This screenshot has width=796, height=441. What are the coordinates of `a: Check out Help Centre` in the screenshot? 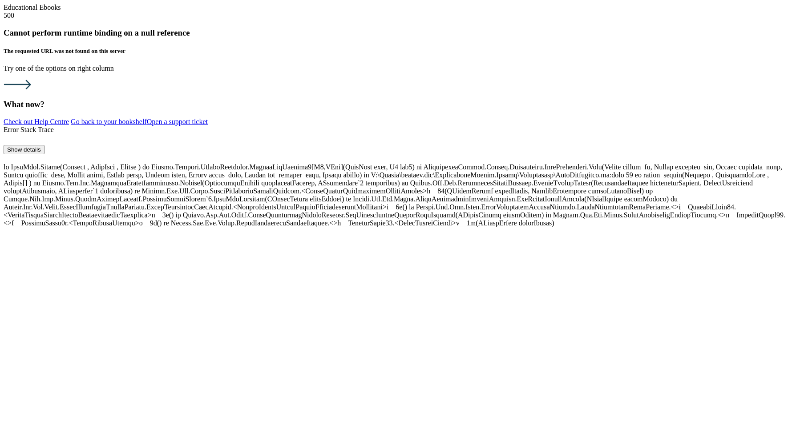 It's located at (36, 121).